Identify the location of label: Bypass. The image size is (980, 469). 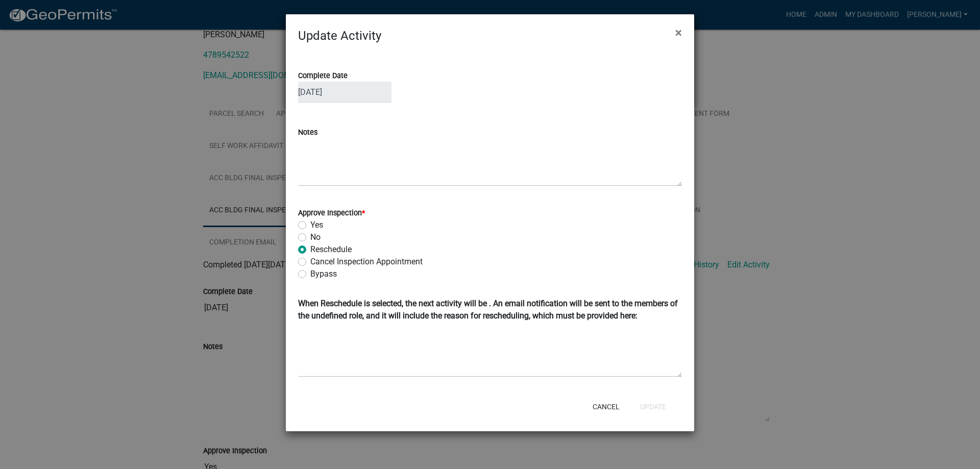
(323, 274).